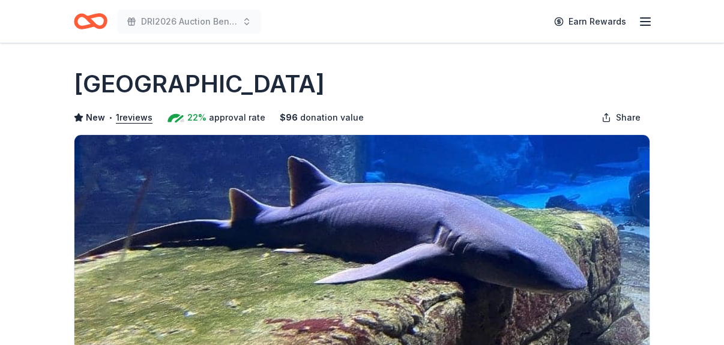  Describe the element at coordinates (590, 22) in the screenshot. I see `a: Earn Rewards` at that location.